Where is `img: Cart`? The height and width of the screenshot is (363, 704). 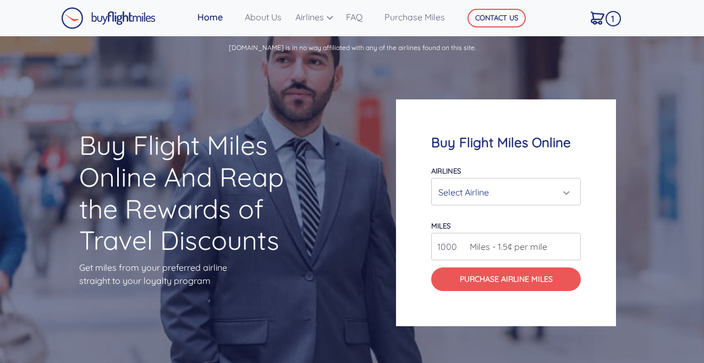 img: Cart is located at coordinates (597, 18).